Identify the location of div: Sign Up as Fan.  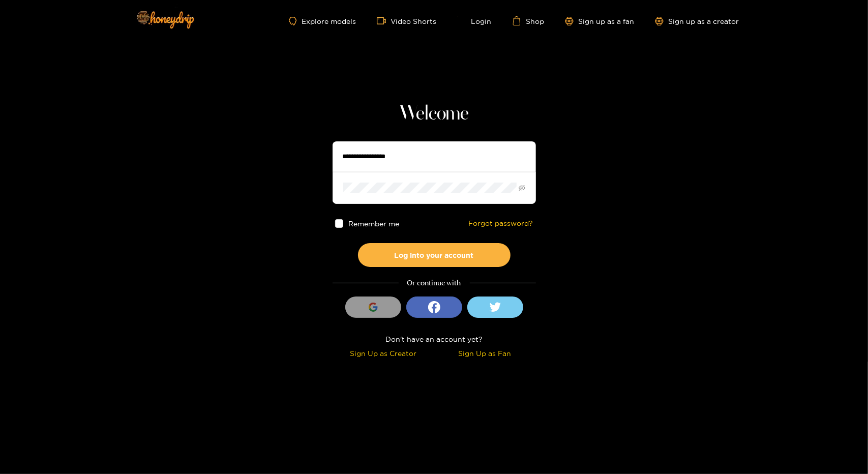
(485, 353).